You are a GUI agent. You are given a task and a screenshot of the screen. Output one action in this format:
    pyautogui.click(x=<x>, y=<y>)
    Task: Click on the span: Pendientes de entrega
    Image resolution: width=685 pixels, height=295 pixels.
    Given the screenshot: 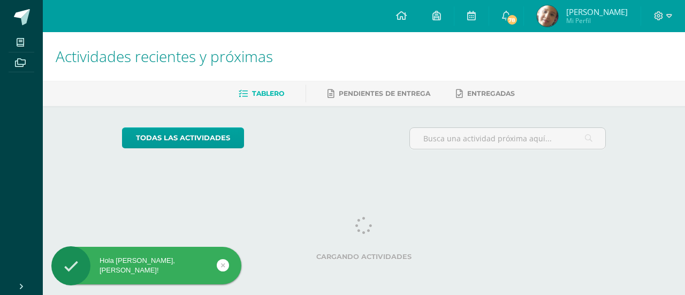 What is the action you would take?
    pyautogui.click(x=384, y=93)
    